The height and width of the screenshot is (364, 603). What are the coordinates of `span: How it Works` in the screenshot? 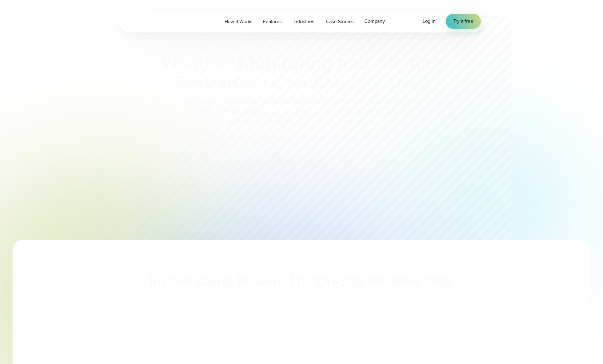 It's located at (239, 21).